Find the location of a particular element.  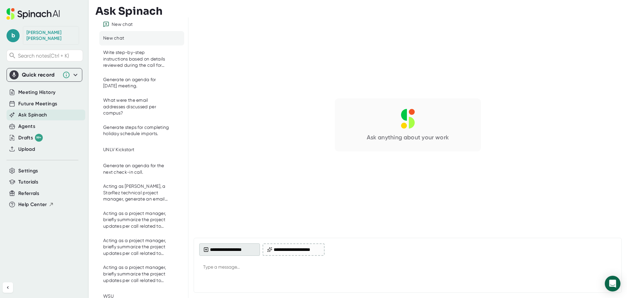

button: Future Meetings is located at coordinates (38, 104).